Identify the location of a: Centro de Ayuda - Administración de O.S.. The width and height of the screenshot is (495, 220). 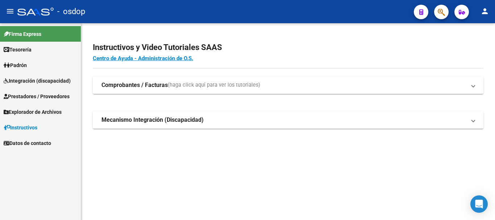
(143, 58).